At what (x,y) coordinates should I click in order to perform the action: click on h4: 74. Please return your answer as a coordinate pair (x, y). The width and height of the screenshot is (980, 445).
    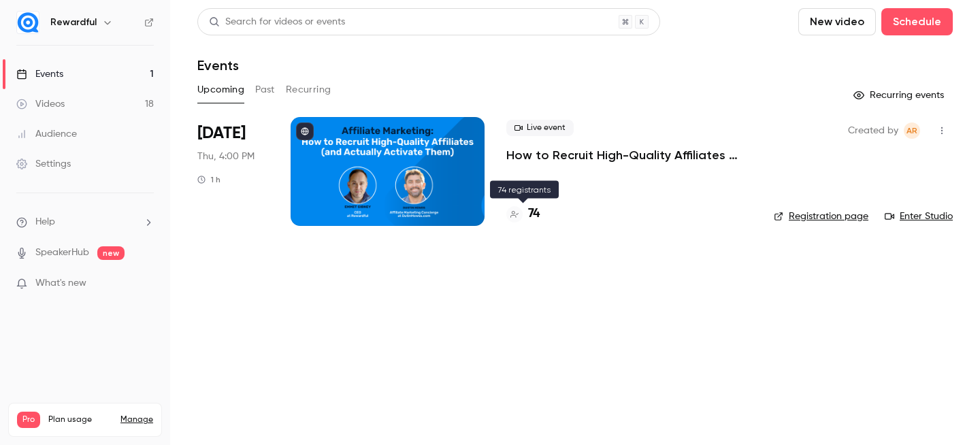
    Looking at the image, I should click on (533, 214).